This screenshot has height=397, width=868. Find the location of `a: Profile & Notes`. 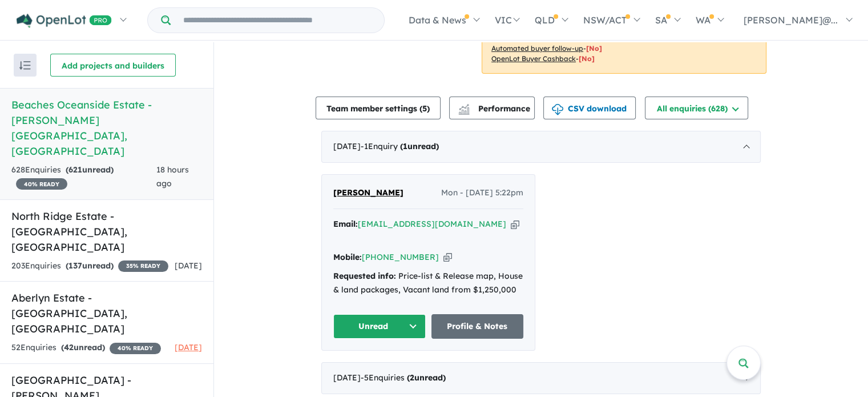

a: Profile & Notes is located at coordinates (478, 326).